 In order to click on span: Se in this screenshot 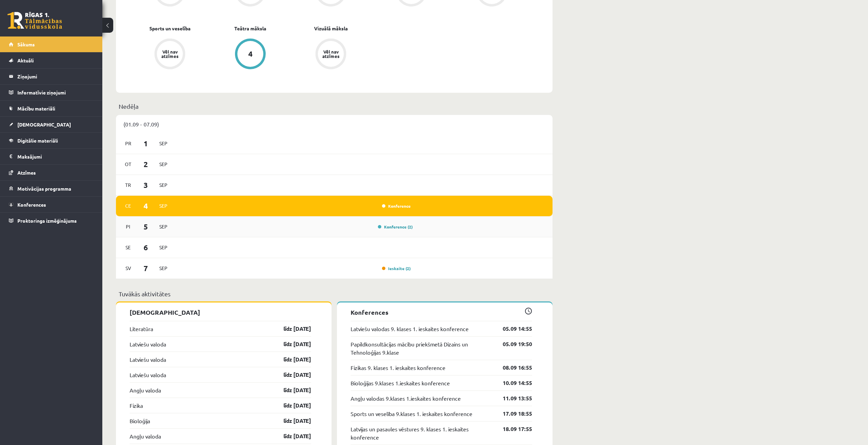, I will do `click(128, 247)`.